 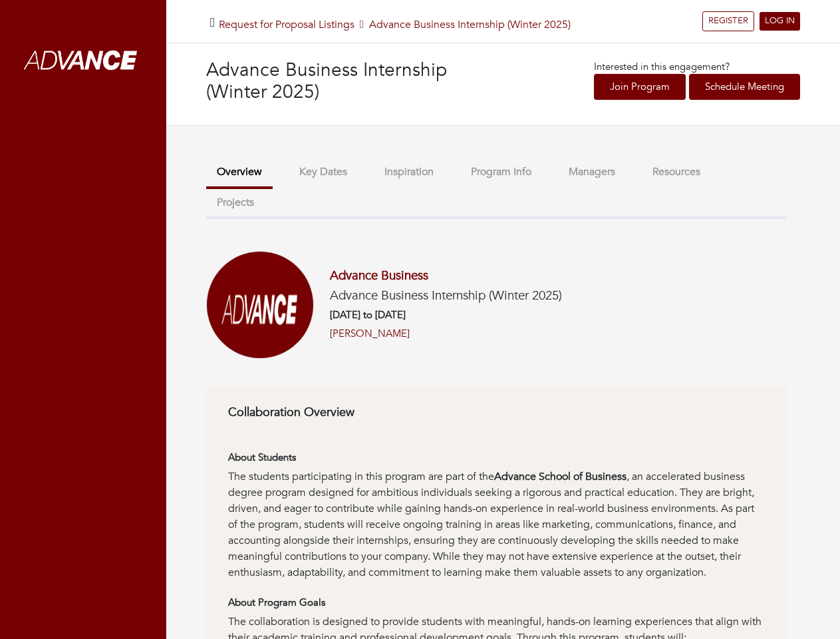 What do you see at coordinates (409, 171) in the screenshot?
I see `button: Inspiration` at bounding box center [409, 171].